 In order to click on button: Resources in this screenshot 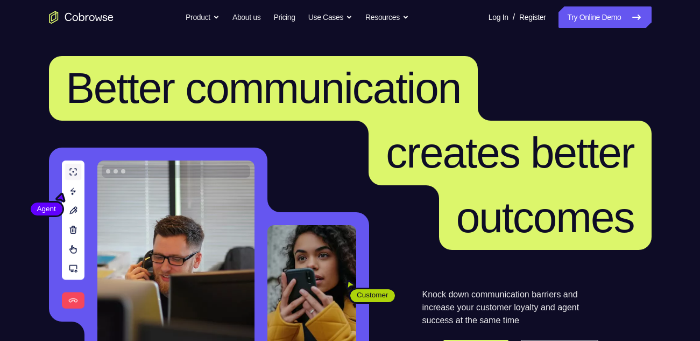, I will do `click(387, 17)`.